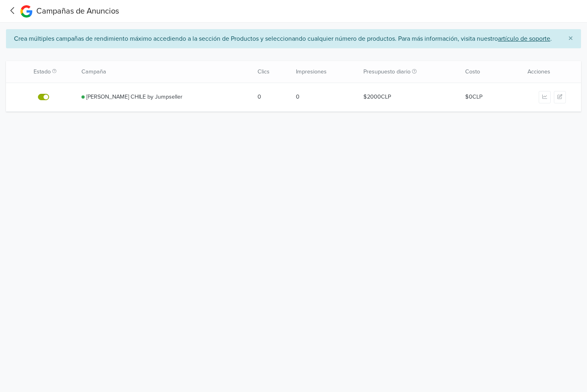 This screenshot has width=587, height=392. I want to click on div: Clics, so click(270, 72).